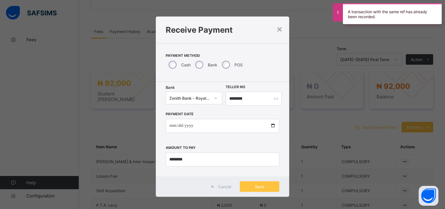 The height and width of the screenshot is (209, 445). What do you see at coordinates (151, 106) in the screenshot?
I see `th: item` at bounding box center [151, 106].